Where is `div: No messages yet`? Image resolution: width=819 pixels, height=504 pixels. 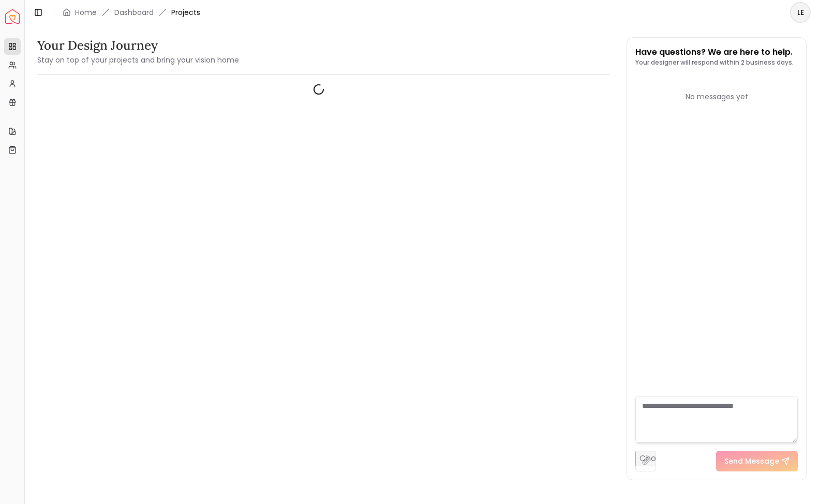 div: No messages yet is located at coordinates (716, 97).